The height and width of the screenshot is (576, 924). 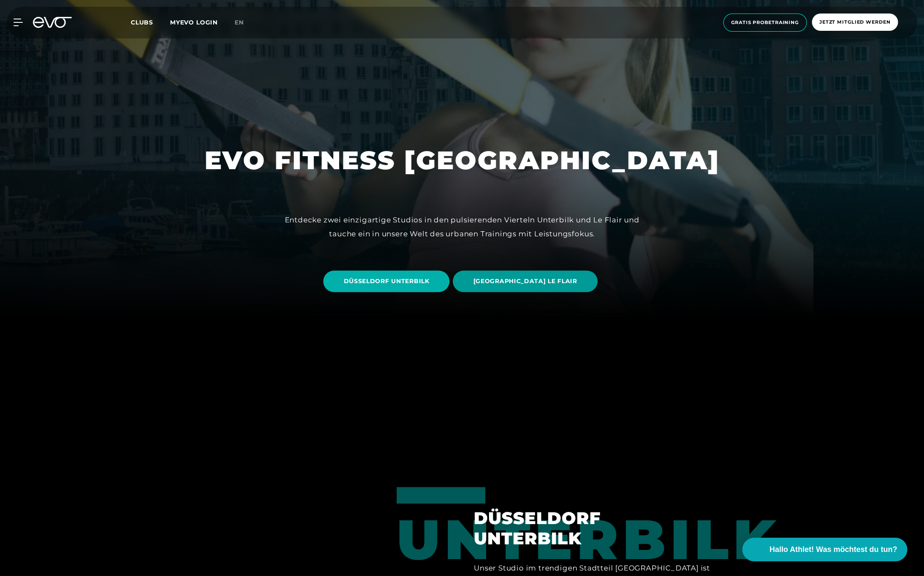 I want to click on a: Jetzt Mitglied werden, so click(x=855, y=22).